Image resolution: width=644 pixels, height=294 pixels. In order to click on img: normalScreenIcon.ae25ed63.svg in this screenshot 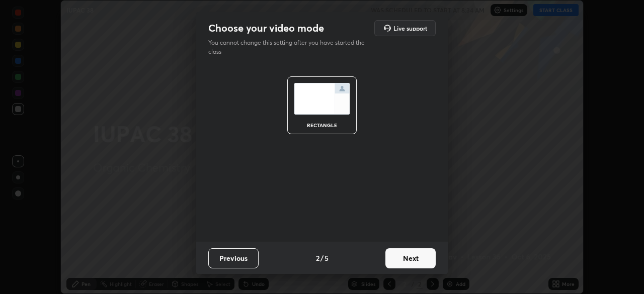, I will do `click(322, 98)`.